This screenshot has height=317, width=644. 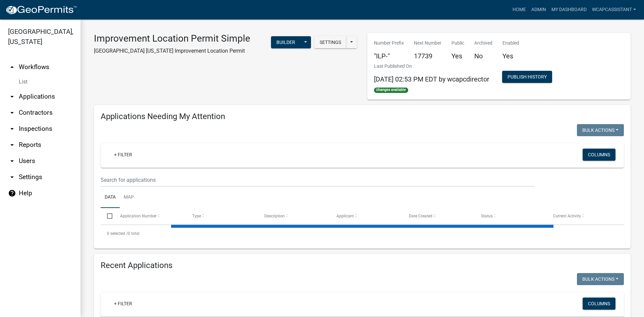 What do you see at coordinates (172, 38) in the screenshot?
I see `h3: Improvement Location Permit Simple` at bounding box center [172, 38].